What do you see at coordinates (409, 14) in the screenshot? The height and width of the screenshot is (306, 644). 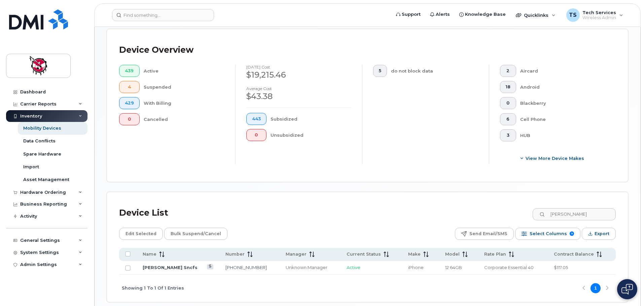 I see `a: Support` at bounding box center [409, 14].